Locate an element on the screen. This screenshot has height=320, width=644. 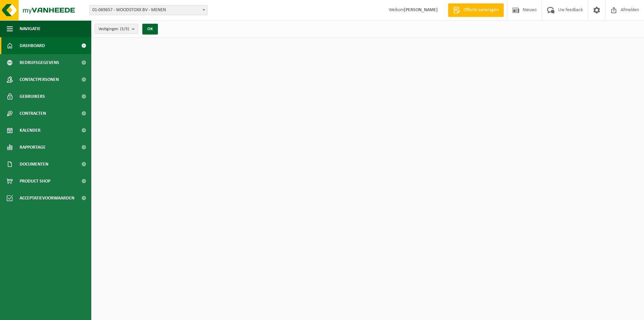
span: Dashboard is located at coordinates (32, 46).